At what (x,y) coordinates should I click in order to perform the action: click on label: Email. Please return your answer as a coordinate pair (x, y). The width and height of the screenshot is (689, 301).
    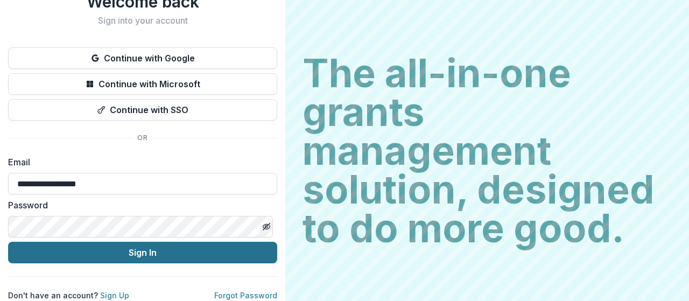
    Looking at the image, I should click on (139, 162).